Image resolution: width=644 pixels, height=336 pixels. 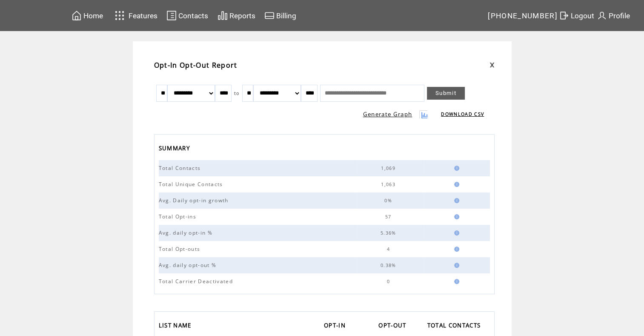 I want to click on span: Home, so click(x=93, y=16).